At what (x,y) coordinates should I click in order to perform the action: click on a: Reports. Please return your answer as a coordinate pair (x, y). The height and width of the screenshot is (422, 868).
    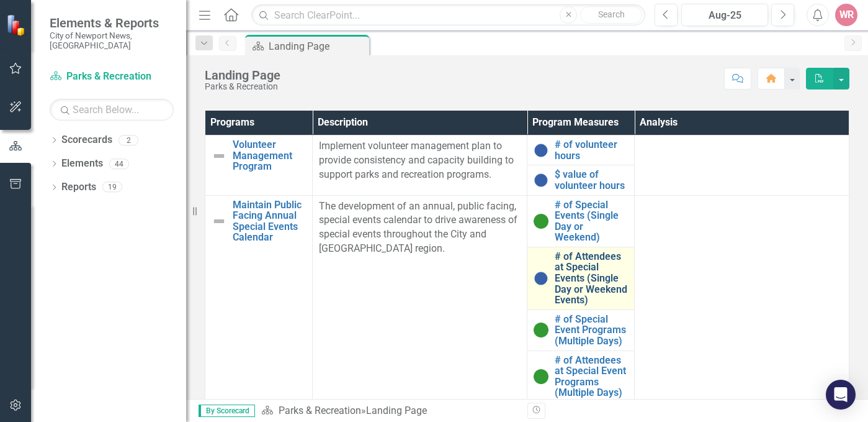
    Looking at the image, I should click on (79, 187).